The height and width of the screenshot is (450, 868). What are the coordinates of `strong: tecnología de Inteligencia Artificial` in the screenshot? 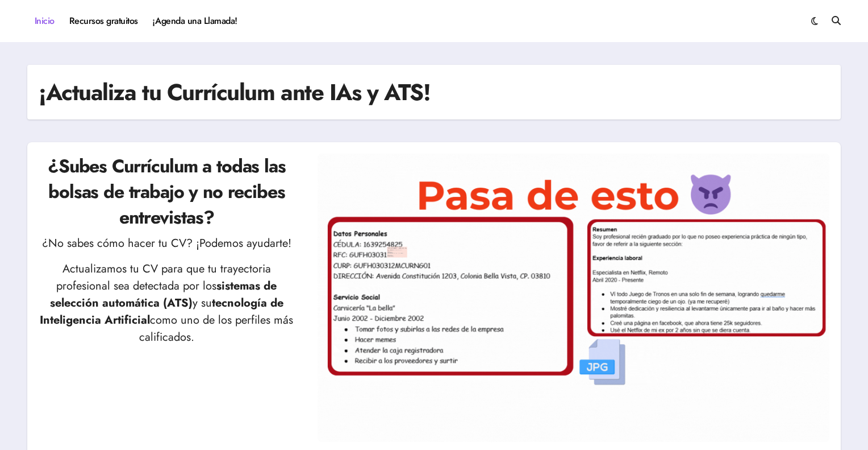 It's located at (161, 311).